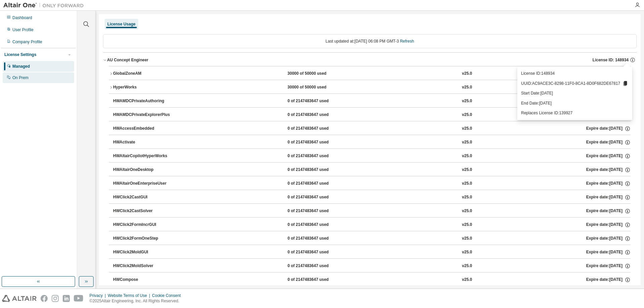 The image size is (644, 308). Describe the element at coordinates (143, 252) in the screenshot. I see `div: HWClick2MoldGUI` at that location.